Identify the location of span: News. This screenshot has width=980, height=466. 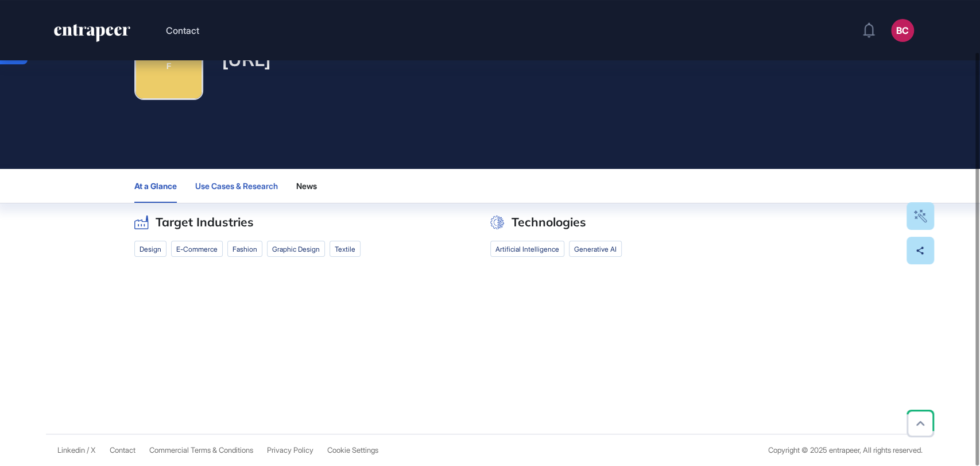
(307, 186).